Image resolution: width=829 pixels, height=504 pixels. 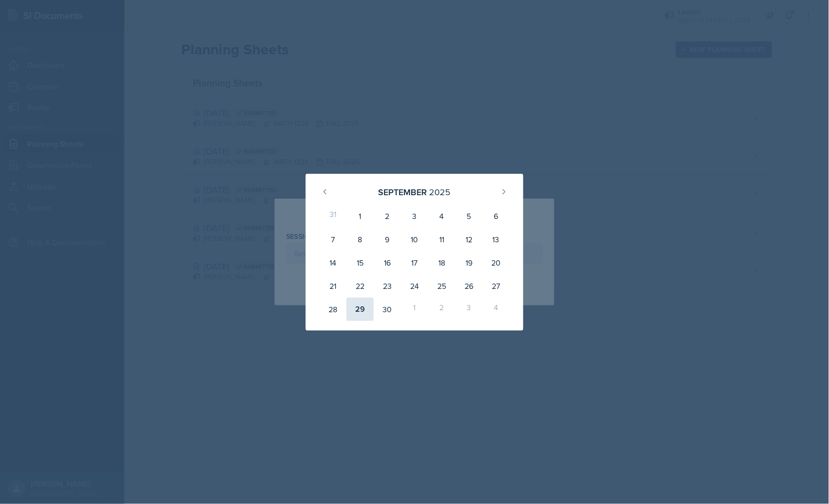 What do you see at coordinates (360, 309) in the screenshot?
I see `div: 29` at bounding box center [360, 309].